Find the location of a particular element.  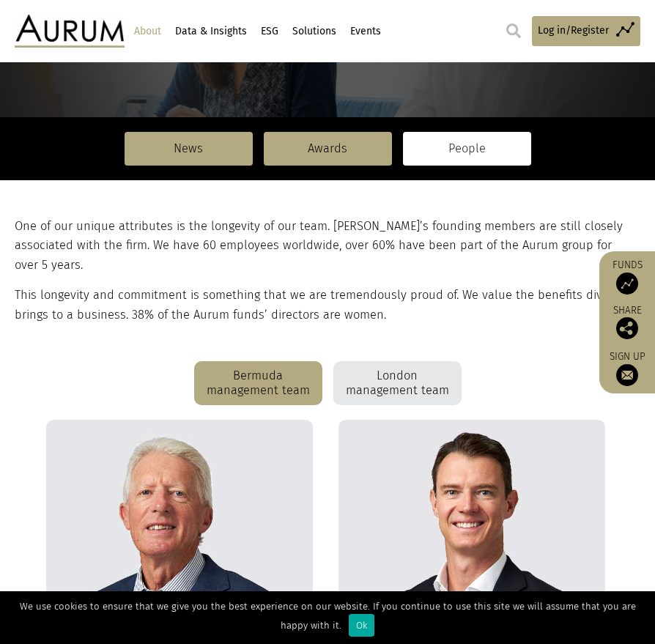

img: search.svg is located at coordinates (514, 31).